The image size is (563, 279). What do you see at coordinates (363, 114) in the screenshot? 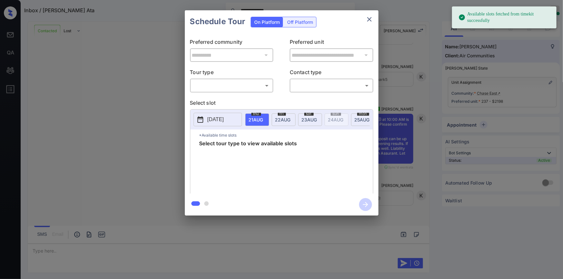
I see `span: mon` at bounding box center [363, 114].